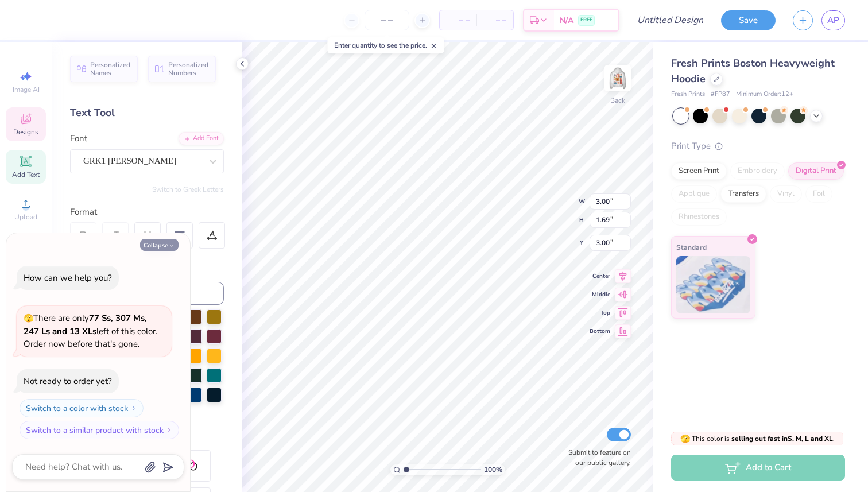 The image size is (868, 492). I want to click on span: Personalized Numbers, so click(189, 69).